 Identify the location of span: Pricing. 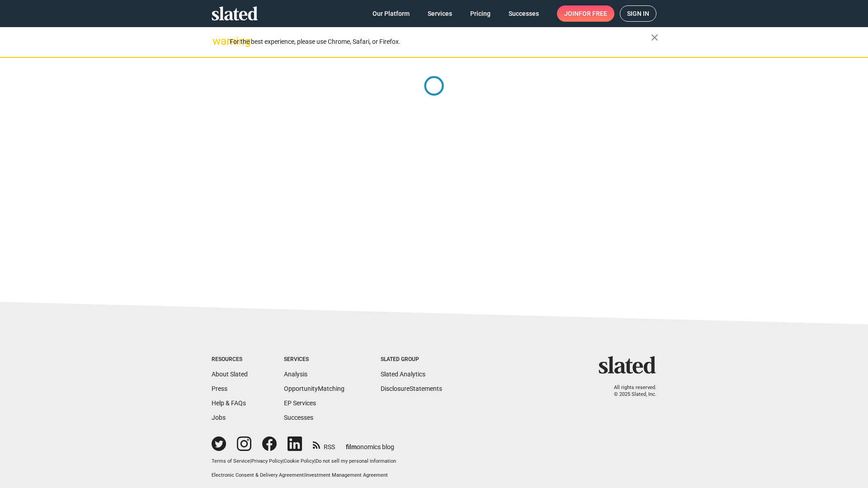
(480, 14).